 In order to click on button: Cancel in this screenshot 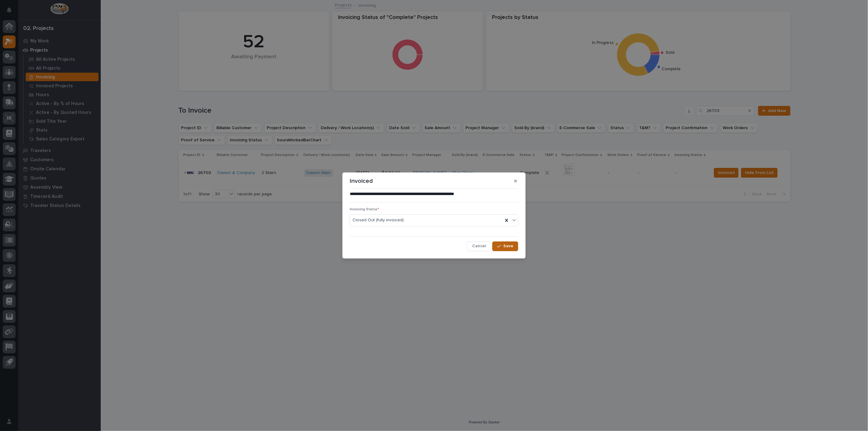, I will do `click(479, 246)`.